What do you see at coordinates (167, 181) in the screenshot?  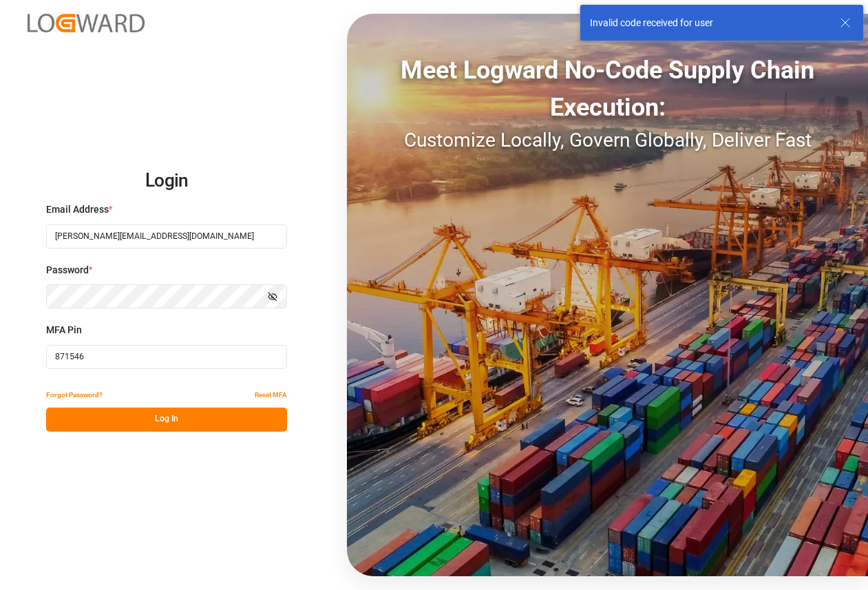 I see `h2: Login` at bounding box center [167, 181].